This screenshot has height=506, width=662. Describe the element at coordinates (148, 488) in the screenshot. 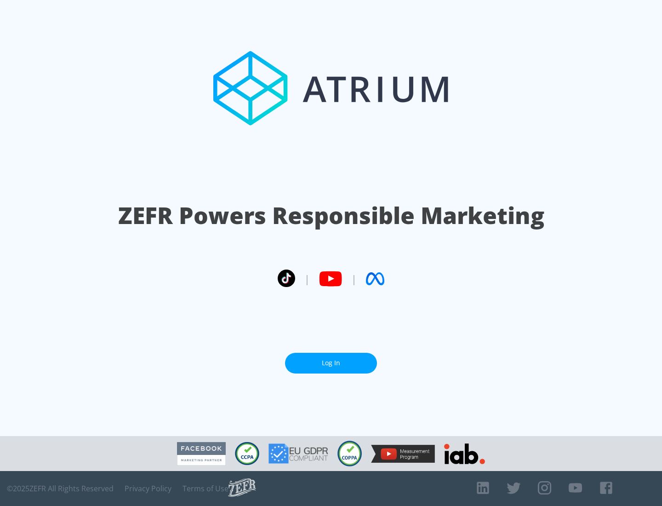

I see `a: Privacy Policy` at that location.